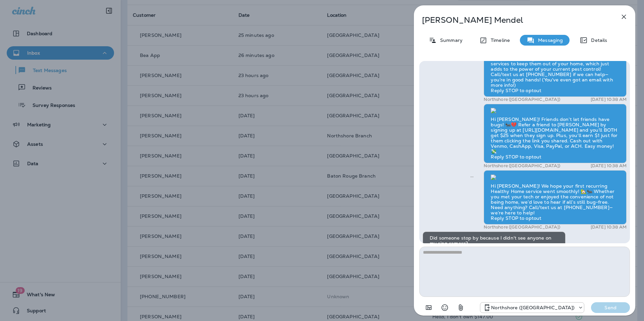 The image size is (644, 321). I want to click on div: +1 (985) 603-7378, so click(532, 308).